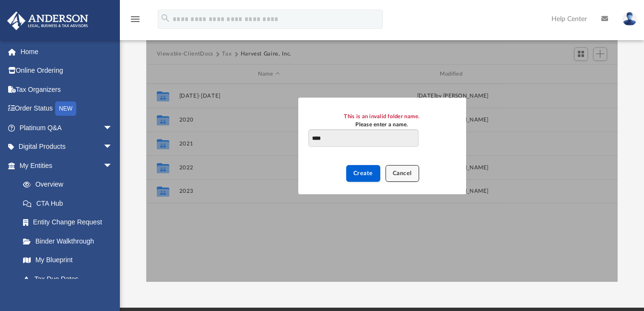  I want to click on a: Entity Change Request, so click(70, 223).